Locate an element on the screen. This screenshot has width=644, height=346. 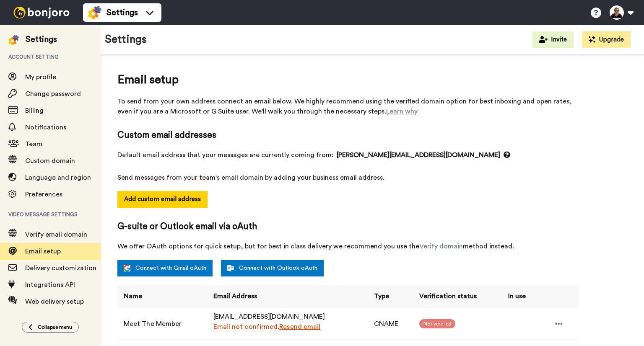
a: Resend email is located at coordinates (300, 327).